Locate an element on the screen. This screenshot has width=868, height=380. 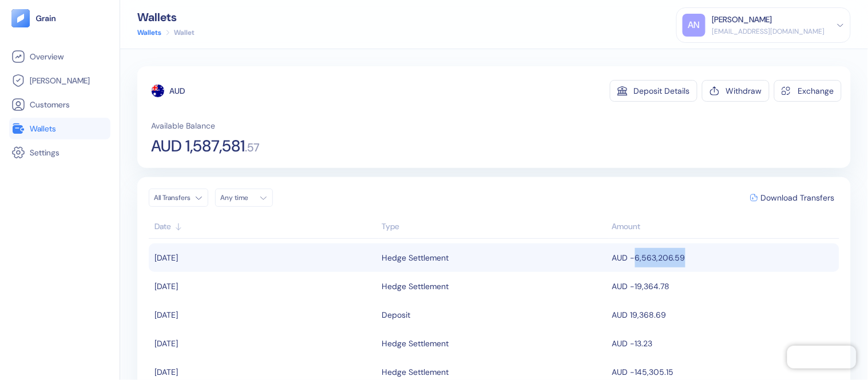
a: Overview is located at coordinates (59, 57).